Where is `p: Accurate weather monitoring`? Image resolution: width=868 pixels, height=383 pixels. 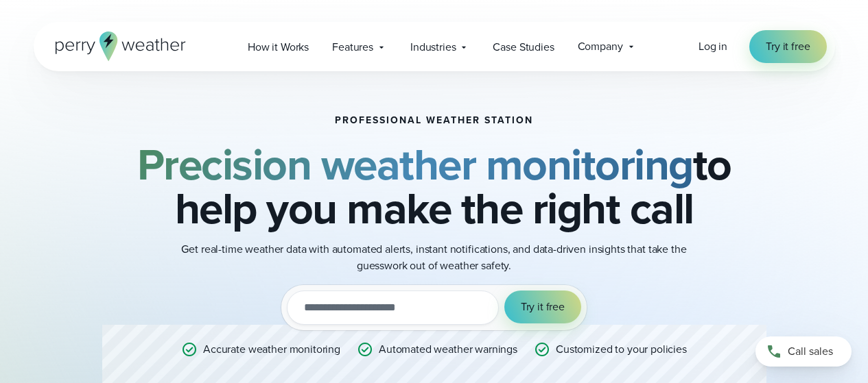
p: Accurate weather monitoring is located at coordinates (272, 350).